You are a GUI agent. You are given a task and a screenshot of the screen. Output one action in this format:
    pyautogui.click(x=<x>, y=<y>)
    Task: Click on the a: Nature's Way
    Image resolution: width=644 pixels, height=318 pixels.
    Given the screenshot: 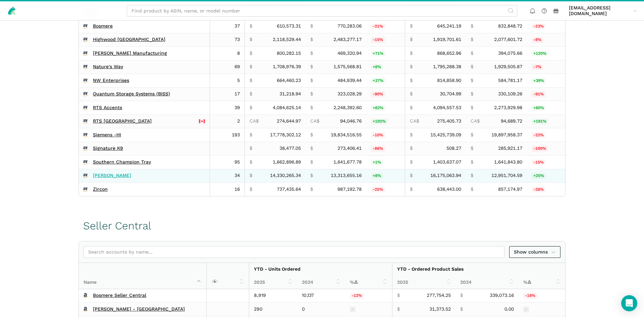 What is the action you would take?
    pyautogui.click(x=108, y=67)
    